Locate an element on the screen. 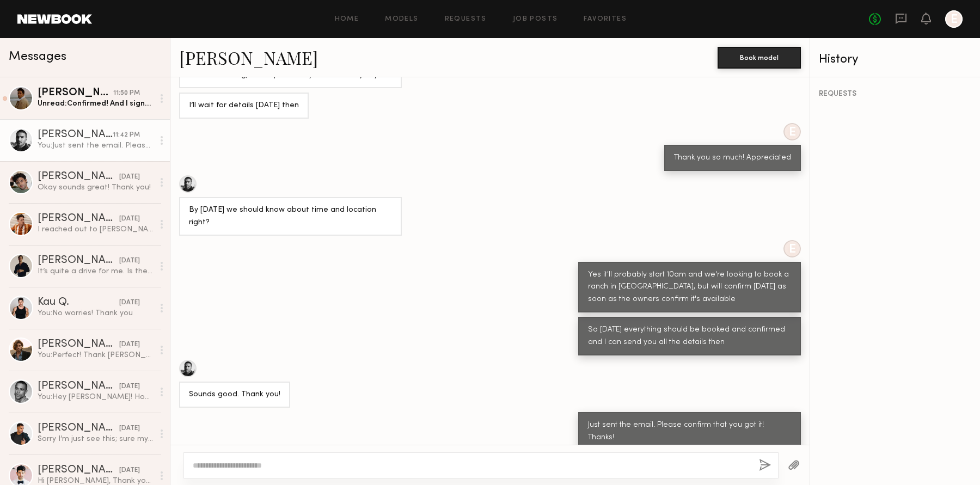  a: Requests is located at coordinates (466, 19).